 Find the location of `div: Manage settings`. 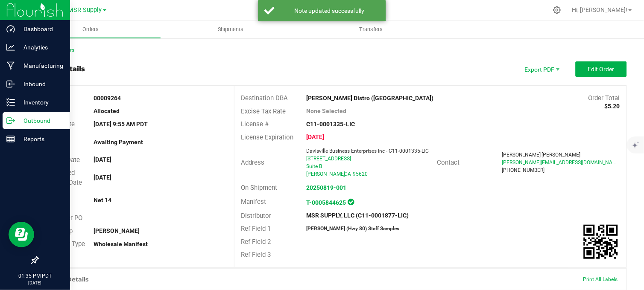

div: Manage settings is located at coordinates (557, 10).